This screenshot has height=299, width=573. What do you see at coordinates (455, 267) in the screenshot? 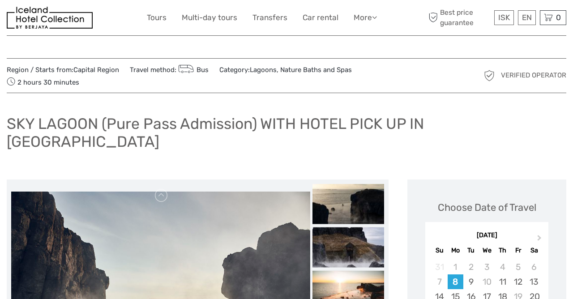
I see `div: Not available Monday, September 1st, 2025` at bounding box center [455, 267].